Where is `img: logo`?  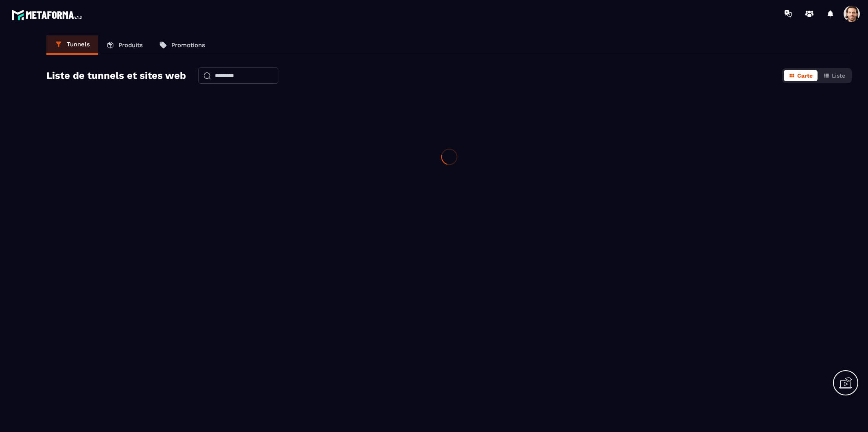
img: logo is located at coordinates (48, 15).